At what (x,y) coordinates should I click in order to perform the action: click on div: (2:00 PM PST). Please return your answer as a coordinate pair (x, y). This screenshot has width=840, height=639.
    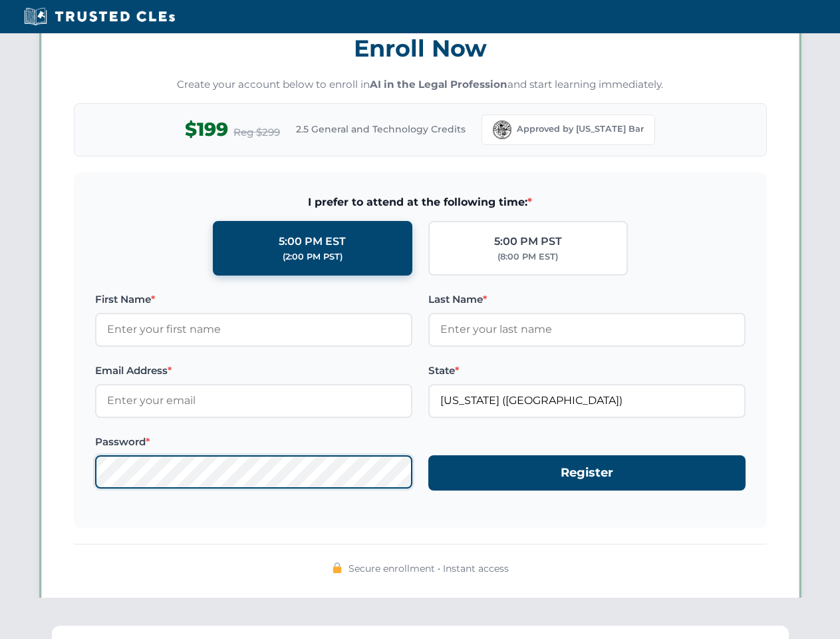
    Looking at the image, I should click on (313, 257).